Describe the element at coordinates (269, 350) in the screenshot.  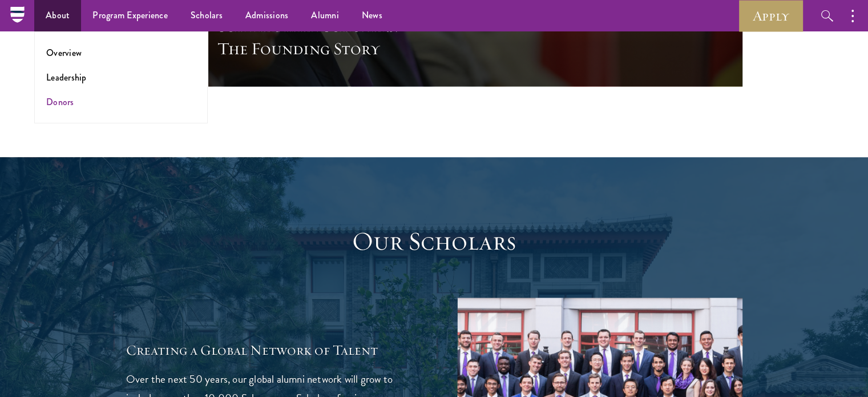
I see `h2: Creating a Global Network of Talent` at that location.